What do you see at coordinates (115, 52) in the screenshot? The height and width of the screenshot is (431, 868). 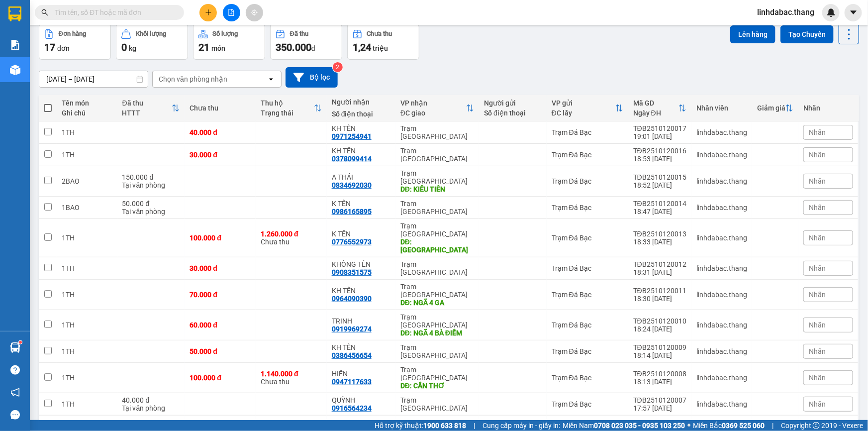 I see `div: 0971254941` at bounding box center [115, 52].